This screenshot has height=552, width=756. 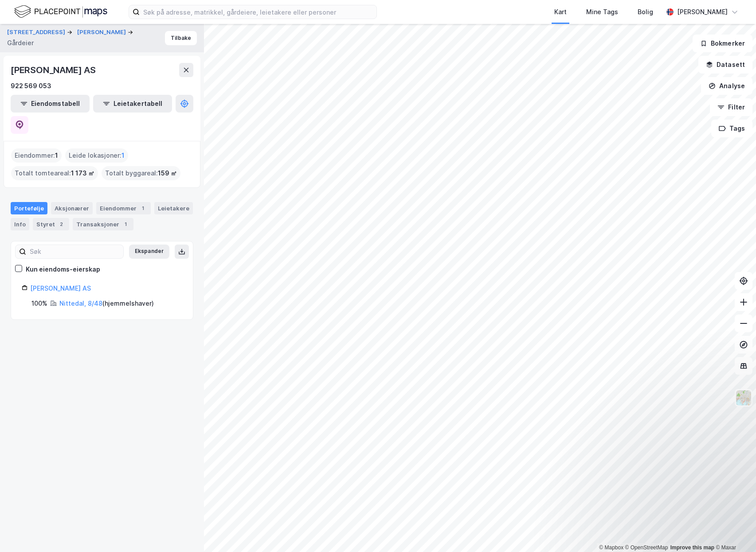 What do you see at coordinates (20, 43) in the screenshot?
I see `div: Gårdeier` at bounding box center [20, 43].